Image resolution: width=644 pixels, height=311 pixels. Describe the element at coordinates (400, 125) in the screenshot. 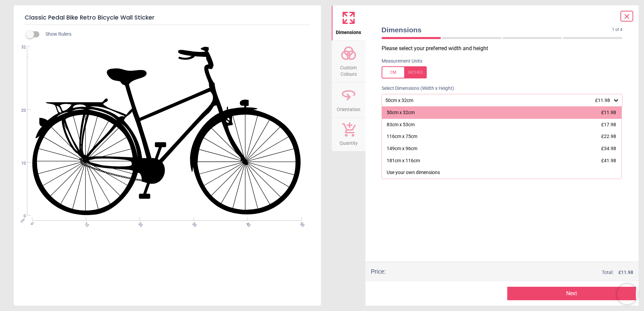

I see `div: 83cm x 53cm` at that location.